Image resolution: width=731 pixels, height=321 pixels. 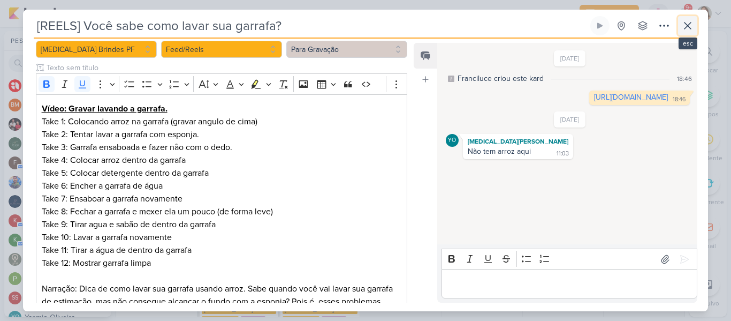 I want to click on p: Take 1: Colocando arroz na garrafa (gravar angulo de cima) Take 2: Tentar lavar a garrafa com esp..., so click(x=222, y=134).